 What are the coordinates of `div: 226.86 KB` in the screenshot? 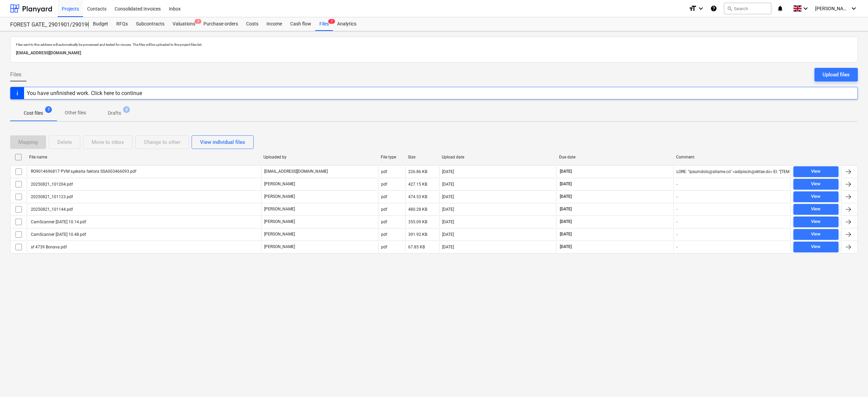 It's located at (418, 172).